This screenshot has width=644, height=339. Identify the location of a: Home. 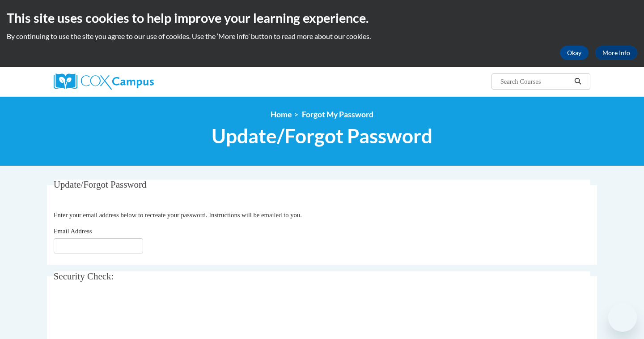
(281, 114).